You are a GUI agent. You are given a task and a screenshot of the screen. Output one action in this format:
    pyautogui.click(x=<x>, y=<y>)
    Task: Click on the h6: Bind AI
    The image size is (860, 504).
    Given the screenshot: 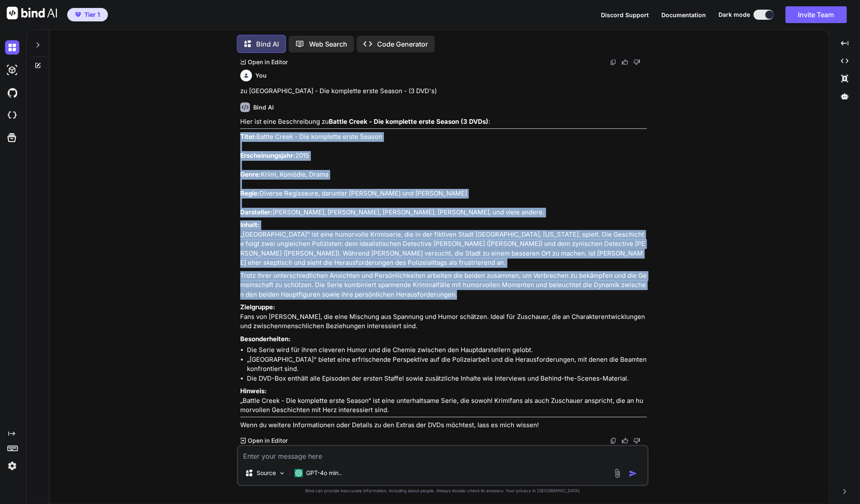 What is the action you would take?
    pyautogui.click(x=263, y=107)
    